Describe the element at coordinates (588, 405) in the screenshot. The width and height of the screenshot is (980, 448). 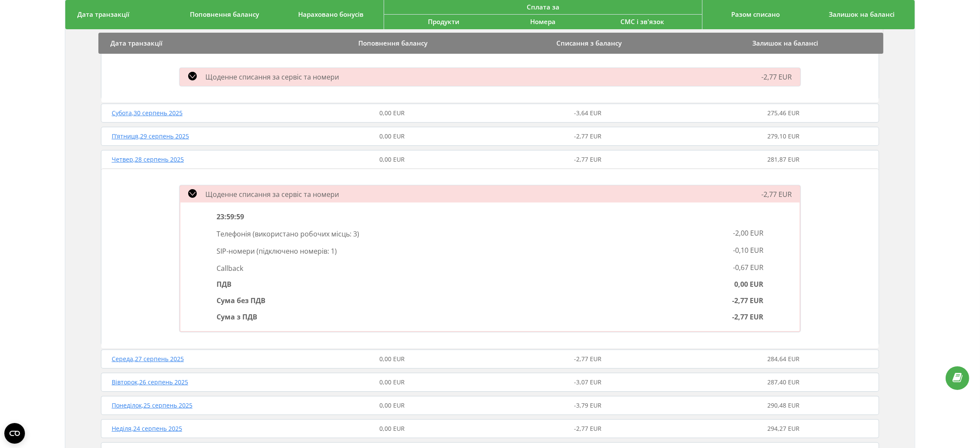
I see `span: -3,79 EUR` at that location.